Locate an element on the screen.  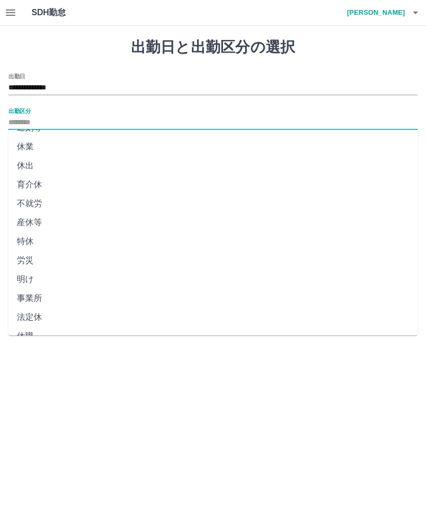
li: 育介休 is located at coordinates (213, 185).